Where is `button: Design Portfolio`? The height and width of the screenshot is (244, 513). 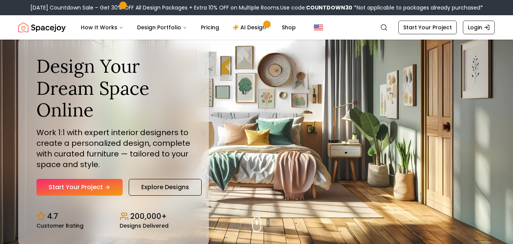
button: Design Portfolio is located at coordinates (162, 27).